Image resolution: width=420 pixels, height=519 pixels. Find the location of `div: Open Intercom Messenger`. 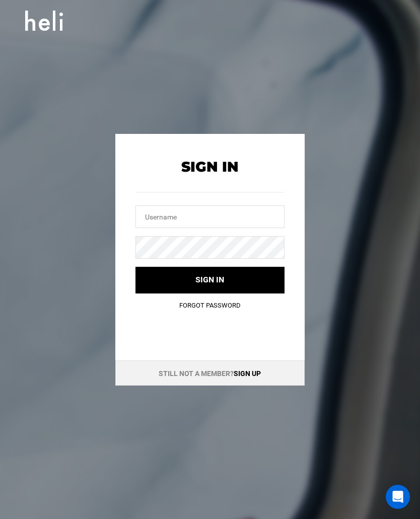

div: Open Intercom Messenger is located at coordinates (398, 497).